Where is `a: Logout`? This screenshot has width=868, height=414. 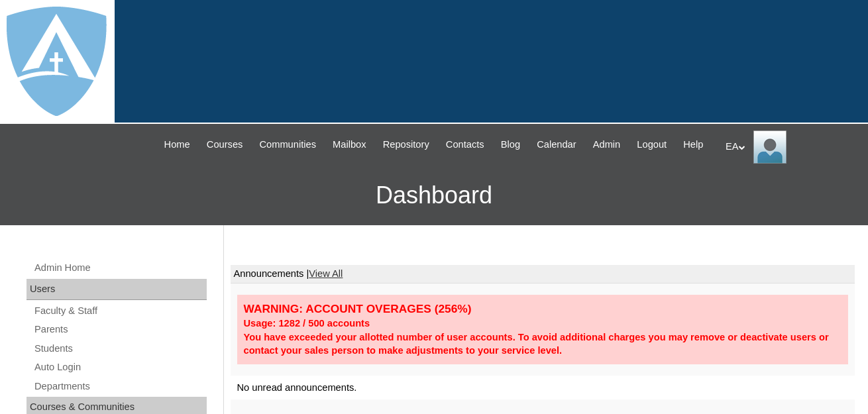 a: Logout is located at coordinates (651, 144).